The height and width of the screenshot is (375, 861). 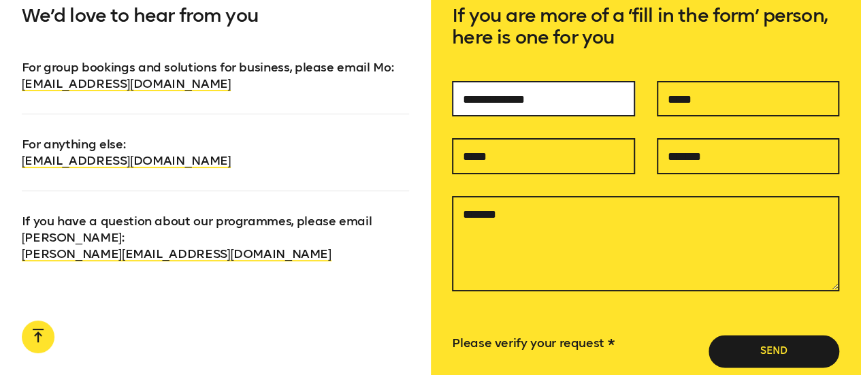 I want to click on h5: We’d love to hear from you, so click(x=215, y=32).